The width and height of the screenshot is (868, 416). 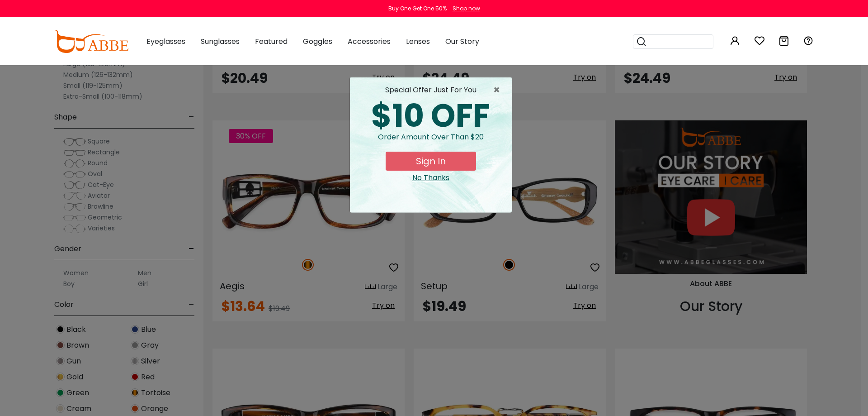 I want to click on span: Goggles, so click(x=318, y=41).